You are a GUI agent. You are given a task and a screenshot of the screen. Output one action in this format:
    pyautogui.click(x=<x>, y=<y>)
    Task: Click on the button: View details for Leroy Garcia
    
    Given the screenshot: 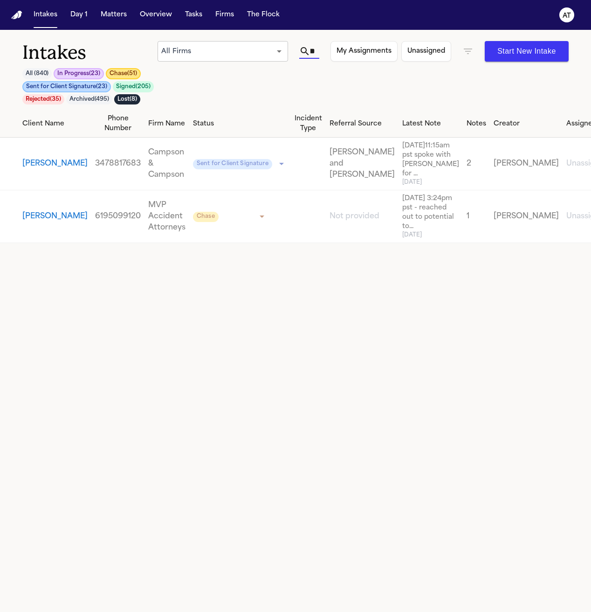 What is the action you would take?
    pyautogui.click(x=55, y=164)
    